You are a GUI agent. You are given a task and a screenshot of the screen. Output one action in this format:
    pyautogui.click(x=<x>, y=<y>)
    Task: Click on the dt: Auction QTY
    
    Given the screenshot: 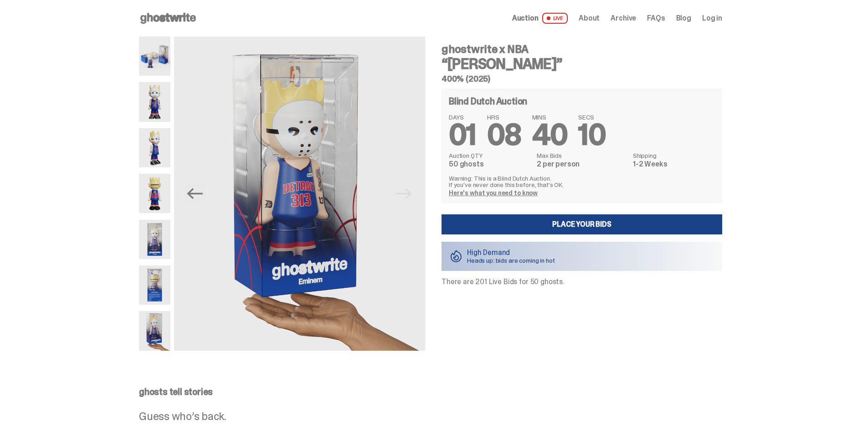 What is the action you would take?
    pyautogui.click(x=490, y=156)
    